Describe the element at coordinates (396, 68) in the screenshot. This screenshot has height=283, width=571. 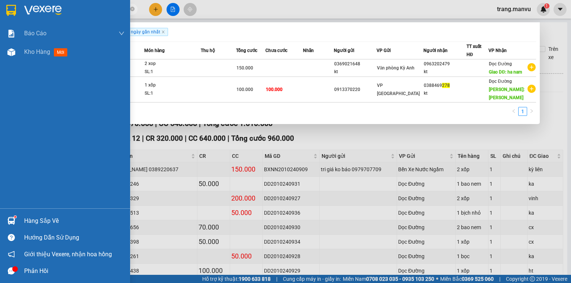
I see `span: Văn phòng Kỳ Anh` at that location.